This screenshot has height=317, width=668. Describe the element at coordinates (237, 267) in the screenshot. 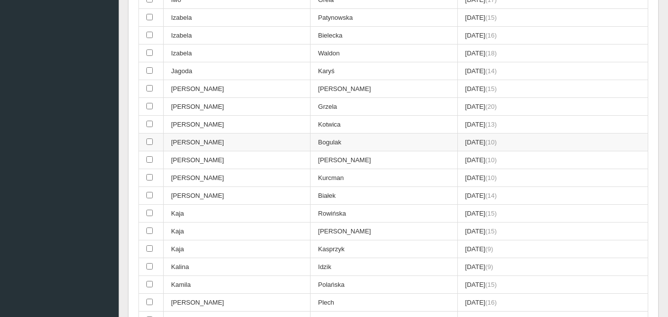

I see `td: Kalina` at that location.